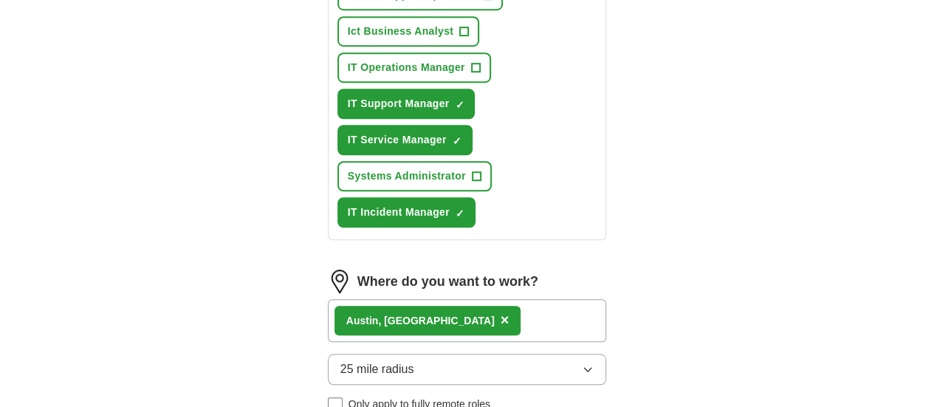 This screenshot has width=934, height=407. Describe the element at coordinates (447, 281) in the screenshot. I see `label: Where do you want to work?` at that location.